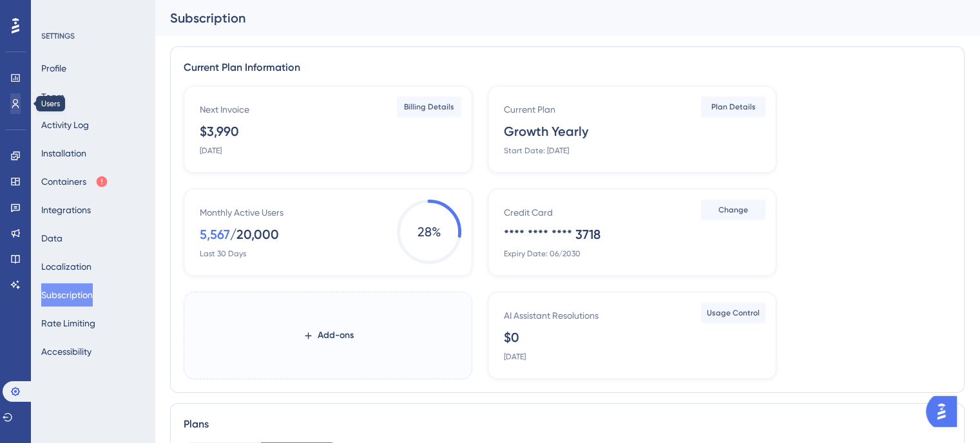 This screenshot has height=443, width=980. What do you see at coordinates (67, 266) in the screenshot?
I see `button: Localization` at bounding box center [67, 266].